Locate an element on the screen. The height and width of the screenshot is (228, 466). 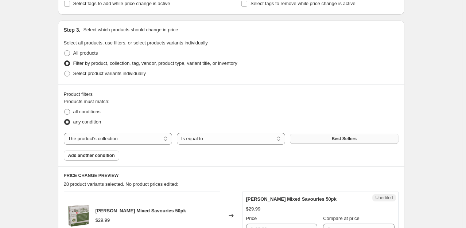
span: All products is located at coordinates (86, 53).